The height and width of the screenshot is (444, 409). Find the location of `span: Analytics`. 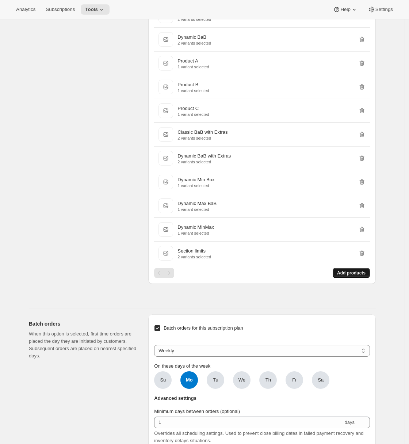

span: Analytics is located at coordinates (26, 9).